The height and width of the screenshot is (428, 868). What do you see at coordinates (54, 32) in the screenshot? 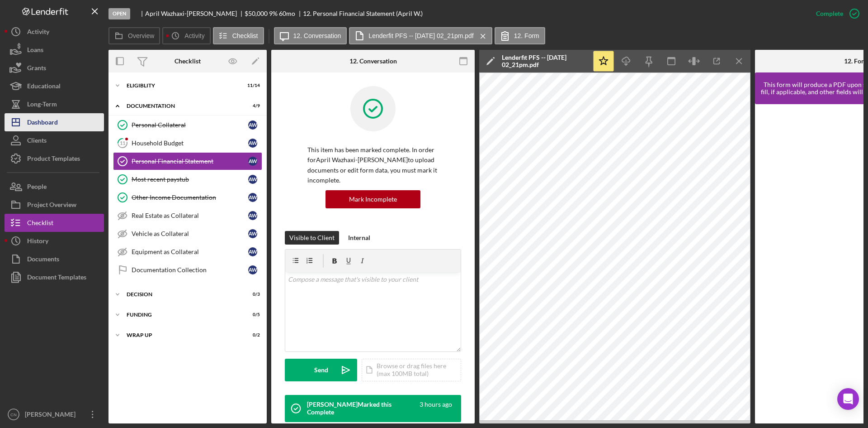
I see `a: Activity` at bounding box center [54, 32].